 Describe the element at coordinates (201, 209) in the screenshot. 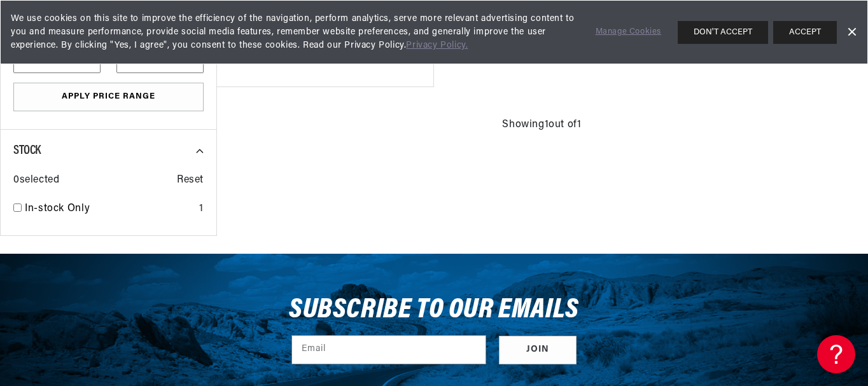

I see `div: 1` at that location.